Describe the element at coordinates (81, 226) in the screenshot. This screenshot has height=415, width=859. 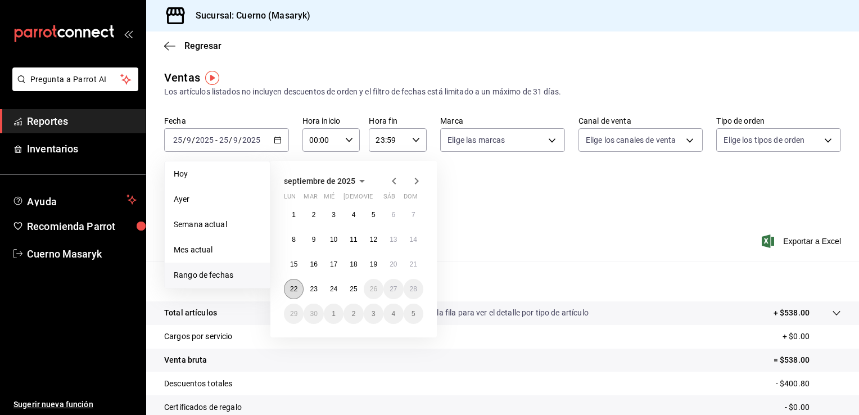
I see `span: Recomienda Parrot` at that location.